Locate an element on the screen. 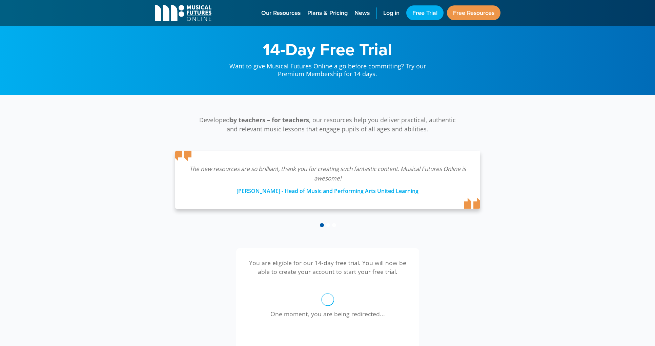  a: Free Resources is located at coordinates (474, 13).